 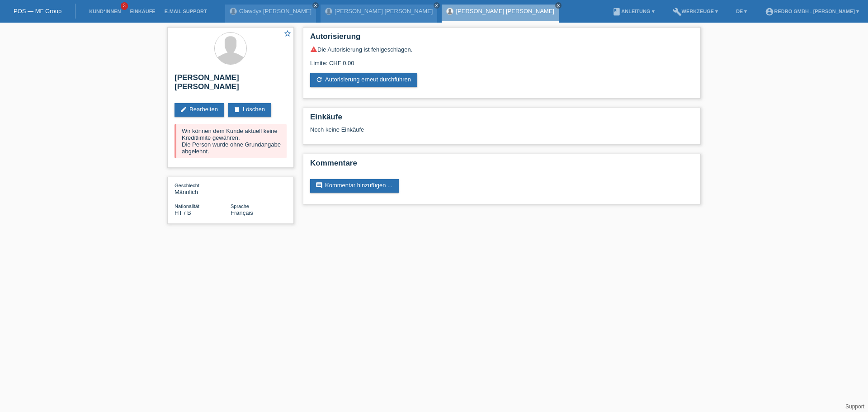 What do you see at coordinates (187, 206) in the screenshot?
I see `span: Nationalität` at bounding box center [187, 206].